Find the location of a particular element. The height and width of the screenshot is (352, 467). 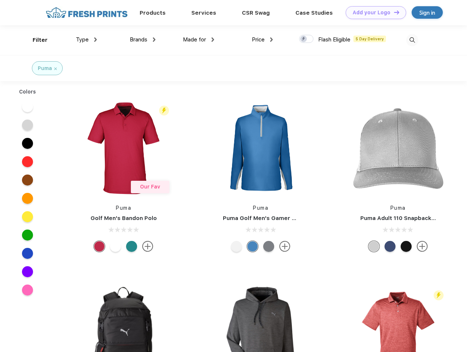

span: Price is located at coordinates (258, 40).